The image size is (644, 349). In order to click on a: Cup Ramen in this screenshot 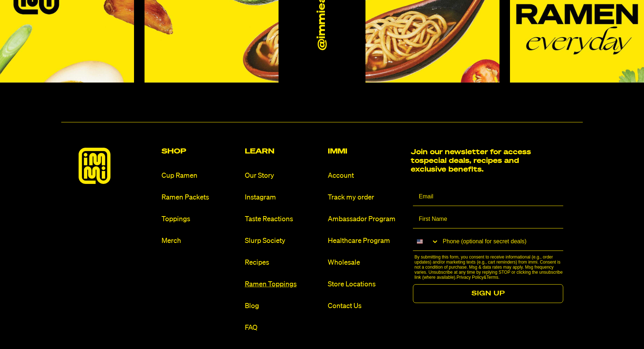, I will do `click(200, 176)`.